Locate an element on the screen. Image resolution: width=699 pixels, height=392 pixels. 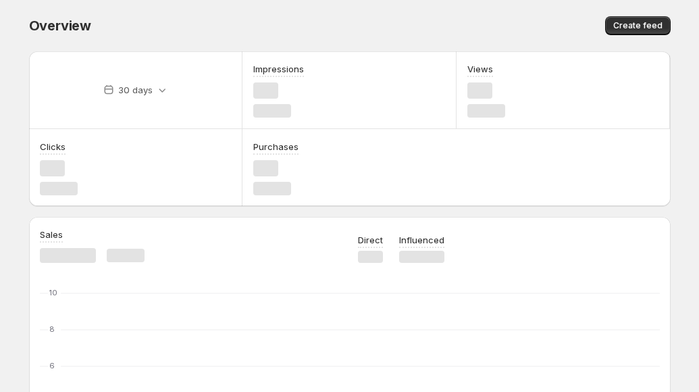
h3: Clicks is located at coordinates (53, 147).